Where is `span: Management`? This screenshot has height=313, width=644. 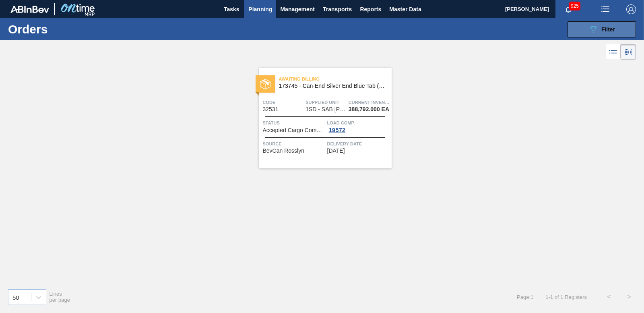 span: Management is located at coordinates (298, 9).